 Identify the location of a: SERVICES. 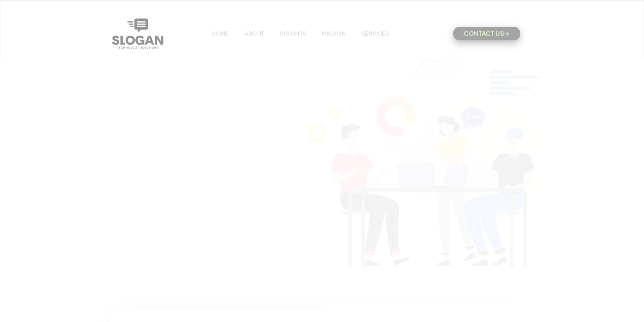
(375, 33).